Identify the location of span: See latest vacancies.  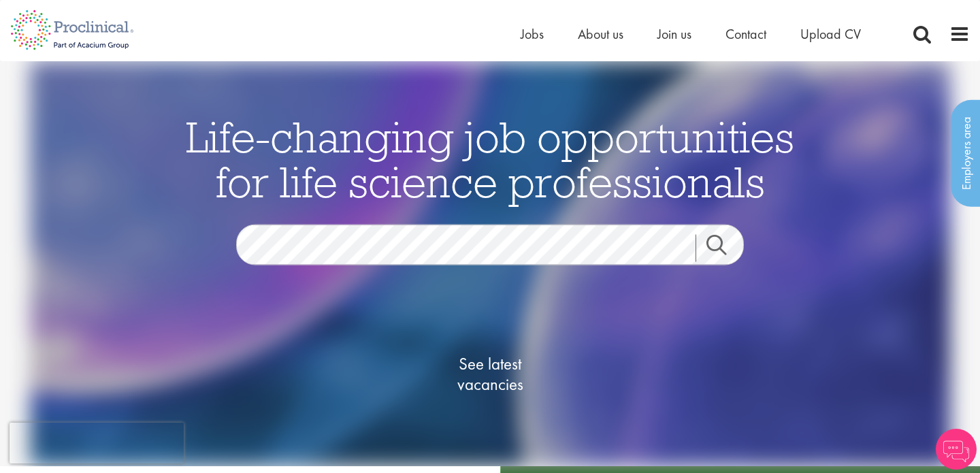
(490, 374).